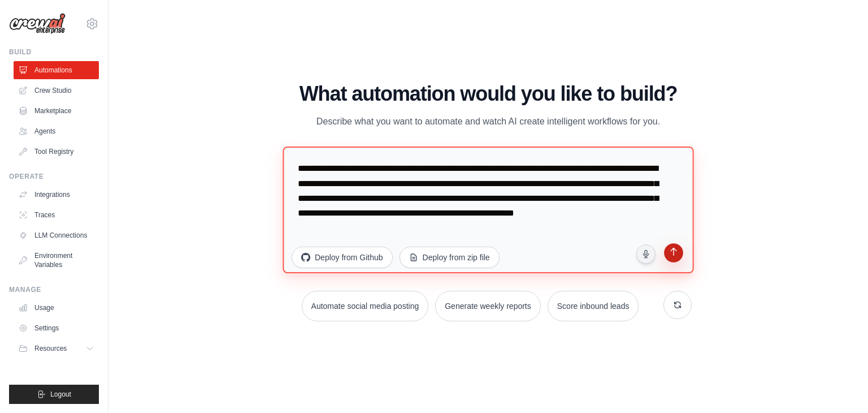 The width and height of the screenshot is (868, 413). What do you see at coordinates (488, 306) in the screenshot?
I see `button: Generate weekly reports` at bounding box center [488, 306].